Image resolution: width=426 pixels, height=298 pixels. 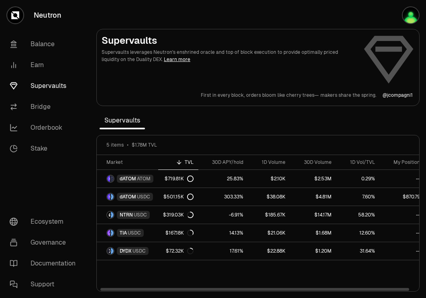 I want to click on a: $2.10K, so click(x=269, y=178).